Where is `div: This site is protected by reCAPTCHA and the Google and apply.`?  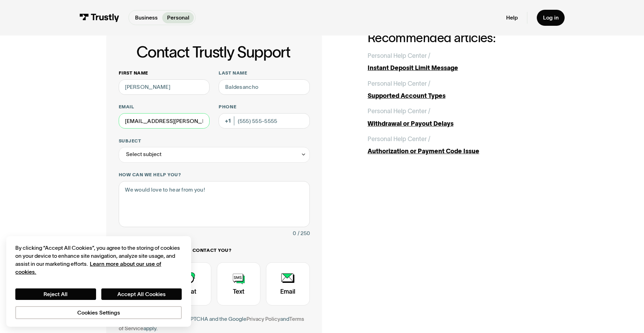 div: This site is protected by reCAPTCHA and the Google and apply. is located at coordinates (214, 323).